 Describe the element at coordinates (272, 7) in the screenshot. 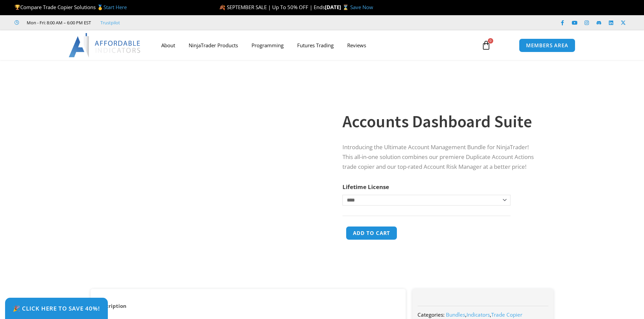

I see `span: 🍂 SEPTEMBER SALE | Up To 50% OFF | Ends` at that location.